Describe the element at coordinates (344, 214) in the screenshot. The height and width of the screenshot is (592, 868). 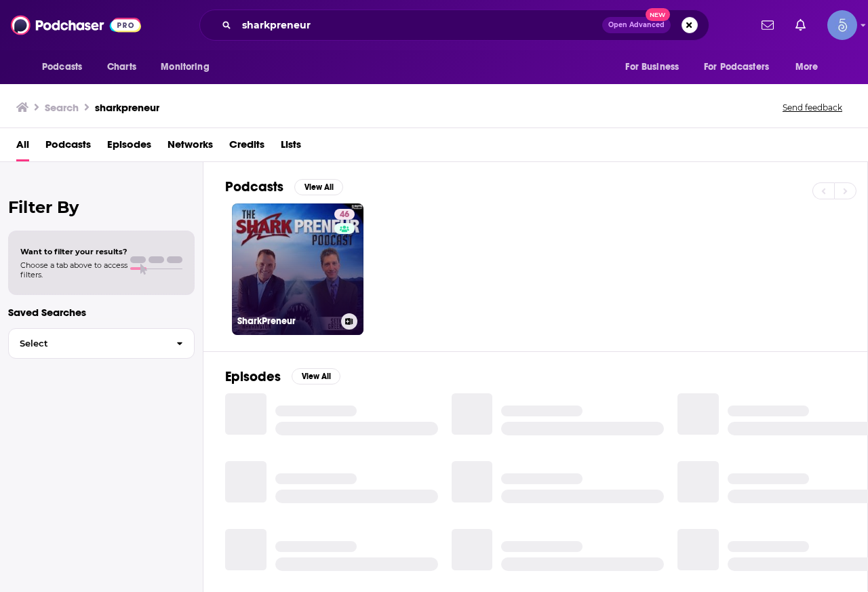
I see `a: 46` at that location.